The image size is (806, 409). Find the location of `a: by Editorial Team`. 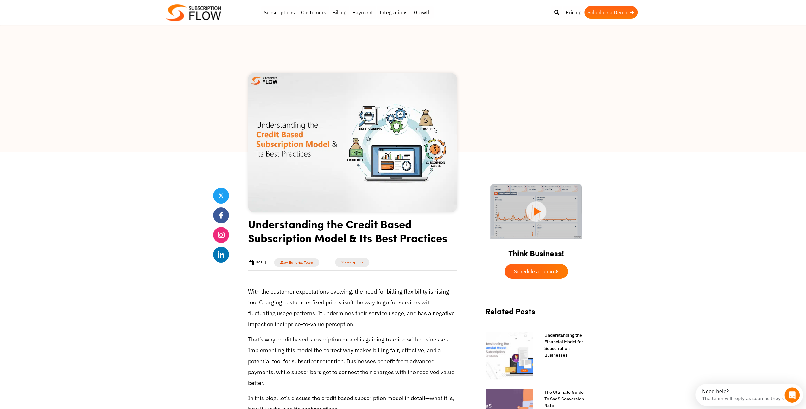

a: by Editorial Team is located at coordinates (296, 262).